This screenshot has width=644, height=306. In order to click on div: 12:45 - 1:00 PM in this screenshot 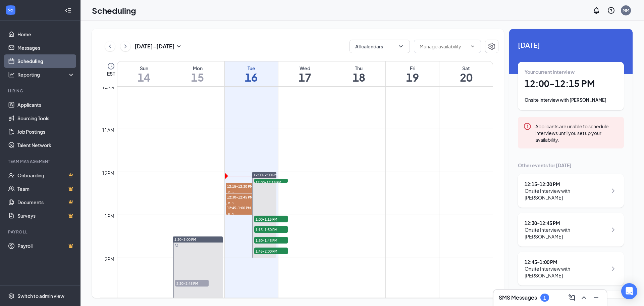, I will do `click(565, 262)`.